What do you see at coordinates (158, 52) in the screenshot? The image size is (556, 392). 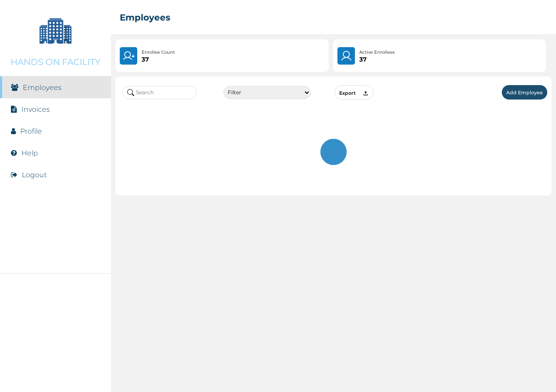 I see `p: Enrollee Count` at bounding box center [158, 52].